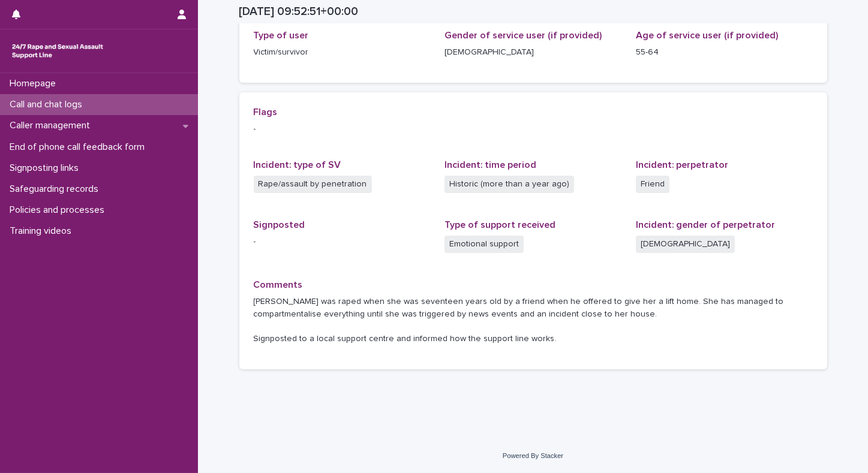  I want to click on span: Emotional support, so click(484, 244).